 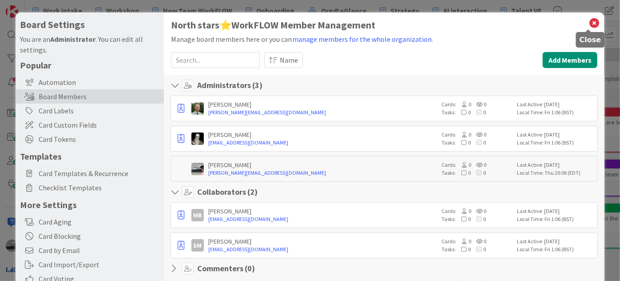 I want to click on span: ( 2 ), so click(x=252, y=191).